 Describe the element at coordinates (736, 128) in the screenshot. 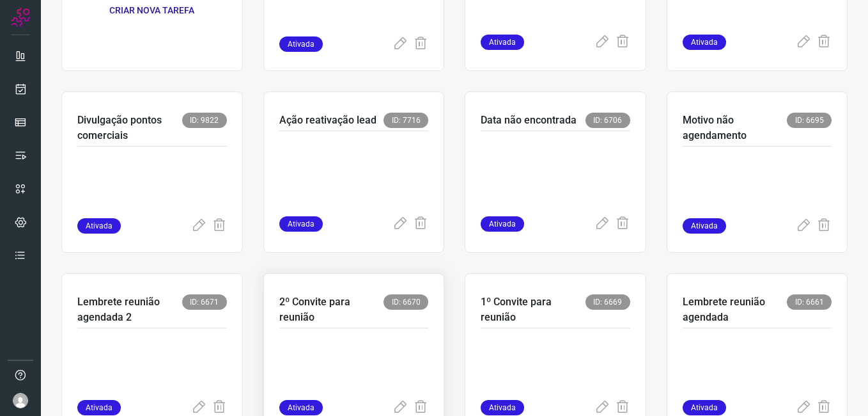

I see `p: Motivo não agendamento` at that location.